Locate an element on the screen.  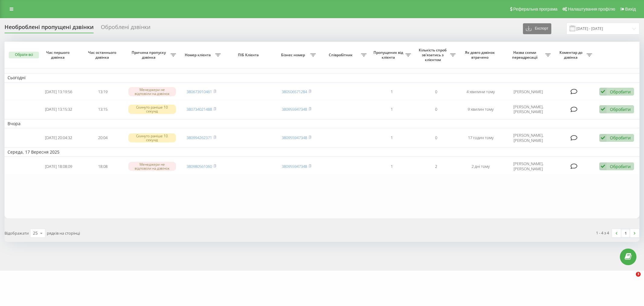
td: 2 is located at coordinates (436, 166).